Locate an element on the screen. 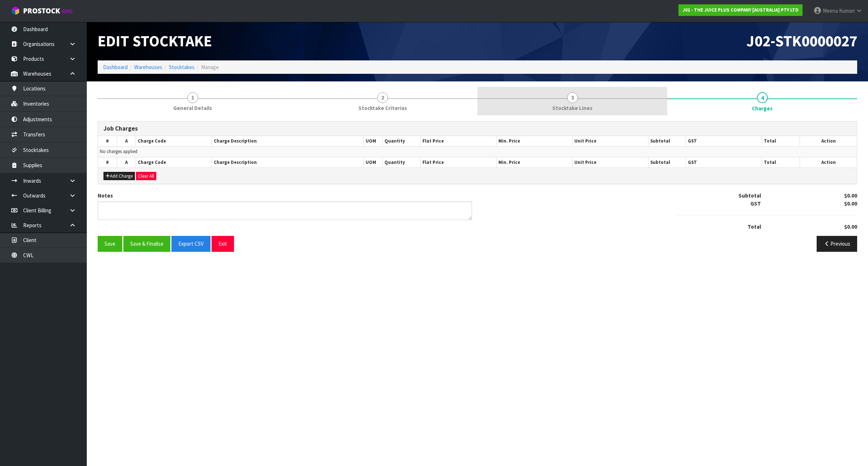 The height and width of the screenshot is (466, 868). span: Stocktake Lines is located at coordinates (572, 108).